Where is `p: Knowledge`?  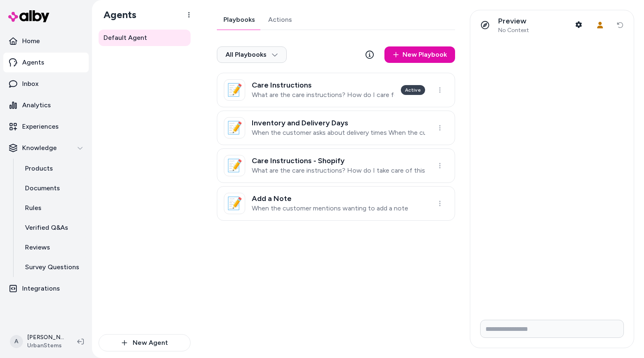
p: Knowledge is located at coordinates (40, 148).